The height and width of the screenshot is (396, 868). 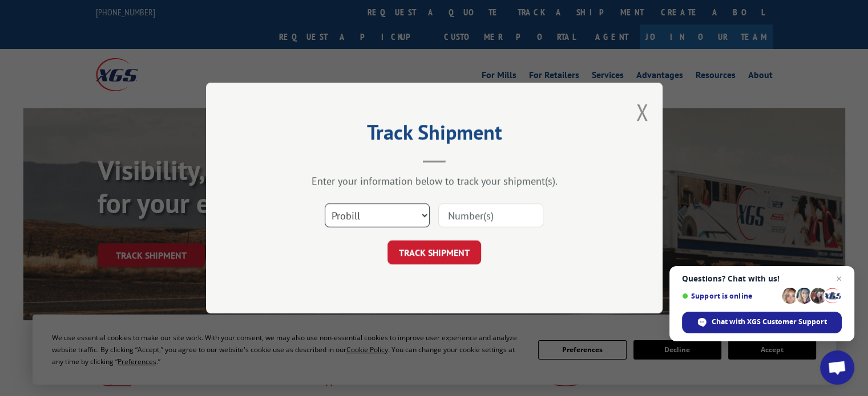 What do you see at coordinates (434, 253) in the screenshot?
I see `button: TRACK SHIPMENT` at bounding box center [434, 253].